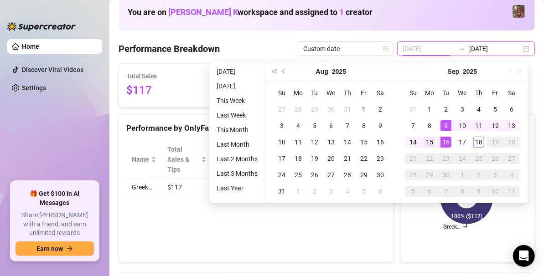  Describe the element at coordinates (413, 126) in the screenshot. I see `td: 2025-09-07` at that location.